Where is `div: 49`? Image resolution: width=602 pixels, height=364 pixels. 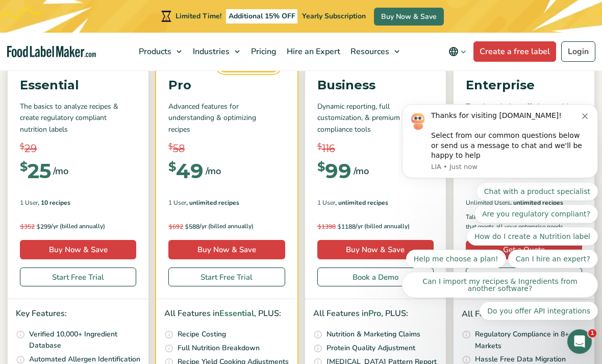
div: 49 is located at coordinates (186, 171).